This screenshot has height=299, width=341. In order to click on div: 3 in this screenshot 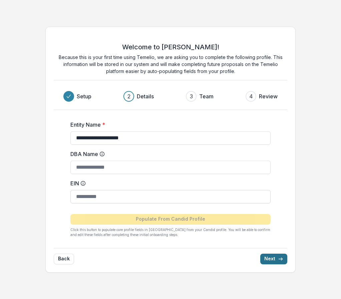, I will do `click(191, 96)`.